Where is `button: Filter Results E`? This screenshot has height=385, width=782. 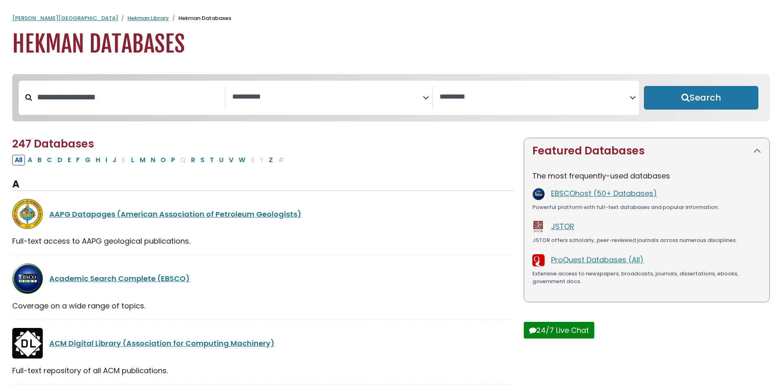
button: Filter Results E is located at coordinates (69, 160).